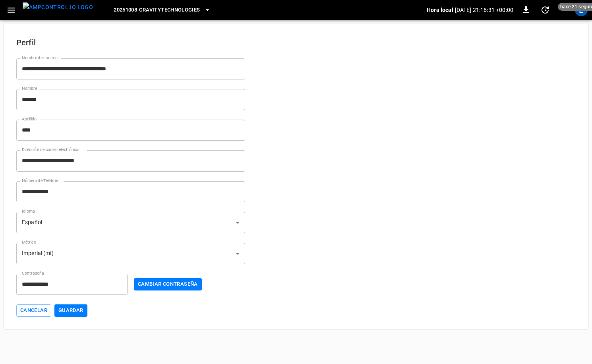 The width and height of the screenshot is (592, 364). What do you see at coordinates (33, 273) in the screenshot?
I see `label: Contraseña` at bounding box center [33, 273].